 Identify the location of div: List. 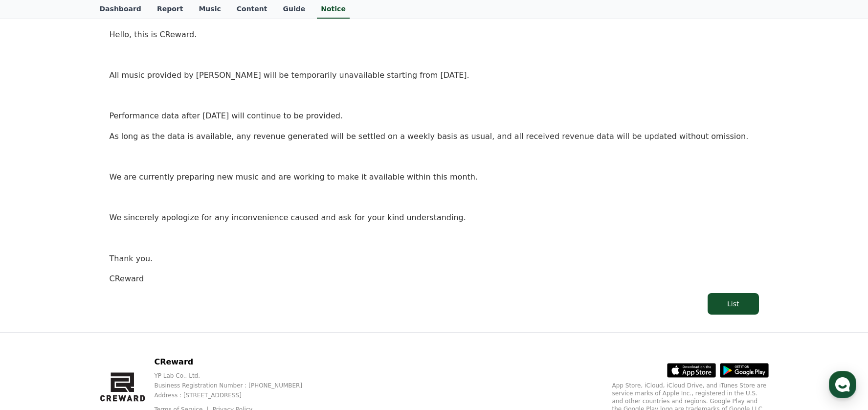
(733, 304).